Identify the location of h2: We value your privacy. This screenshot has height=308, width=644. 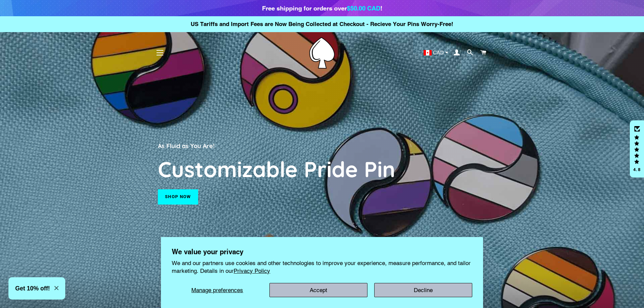
(322, 252).